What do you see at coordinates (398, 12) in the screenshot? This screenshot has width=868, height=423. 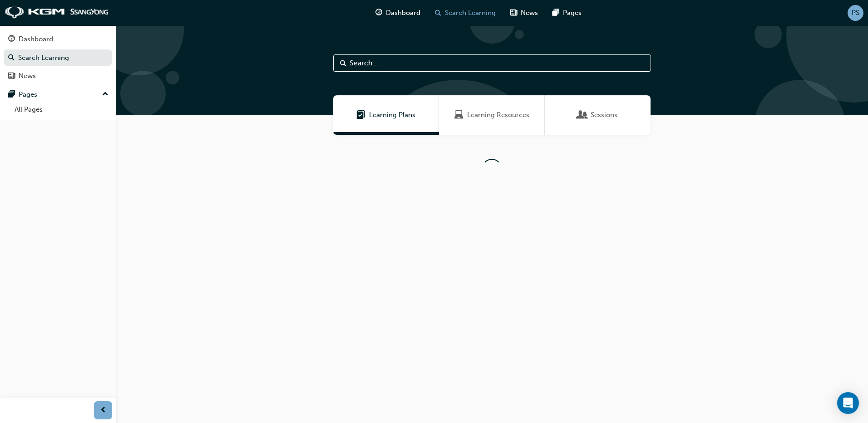 I see `a: guage-iconDashboard` at bounding box center [398, 12].